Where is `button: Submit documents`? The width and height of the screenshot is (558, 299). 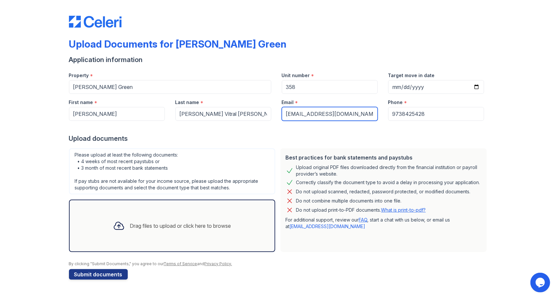 button: Submit documents is located at coordinates (98, 275).